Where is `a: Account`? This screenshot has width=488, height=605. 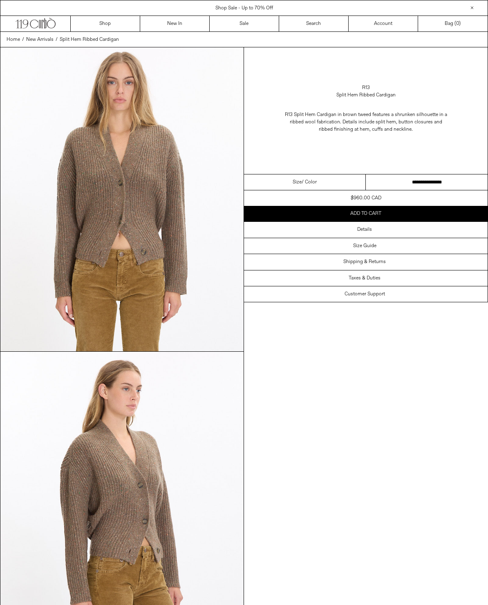
a: Account is located at coordinates (383, 24).